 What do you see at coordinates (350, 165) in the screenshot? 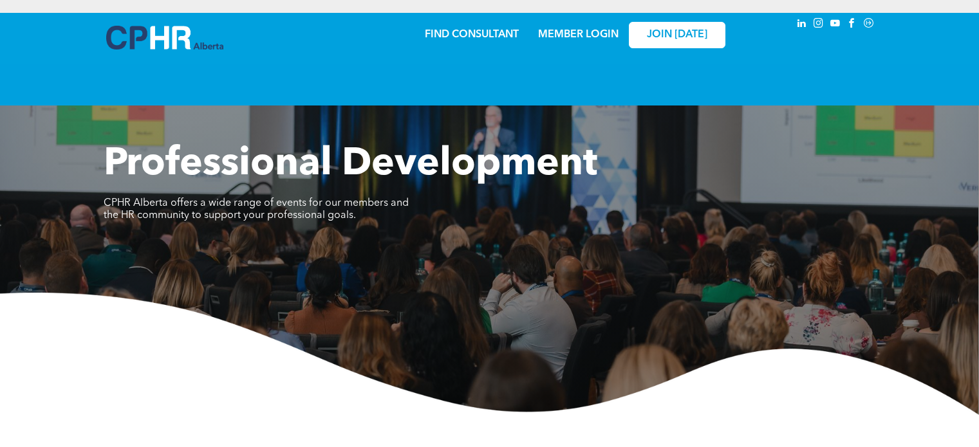
I see `span: Professional Development` at bounding box center [350, 165].